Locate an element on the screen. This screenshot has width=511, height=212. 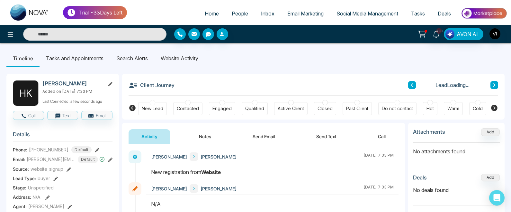
div: Cold is located at coordinates (478, 108).